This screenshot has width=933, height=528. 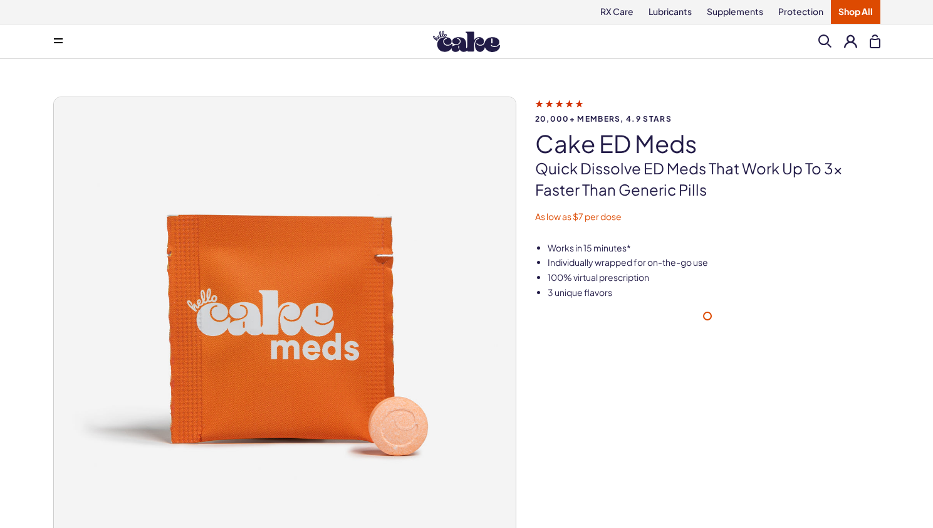 I want to click on li: 100% virtual prescription, so click(x=714, y=278).